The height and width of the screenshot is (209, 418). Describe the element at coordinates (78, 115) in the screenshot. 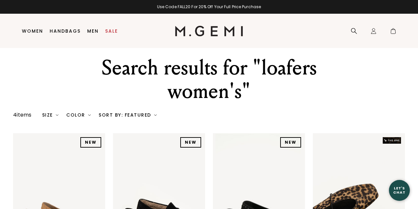

I see `div: Color` at that location.